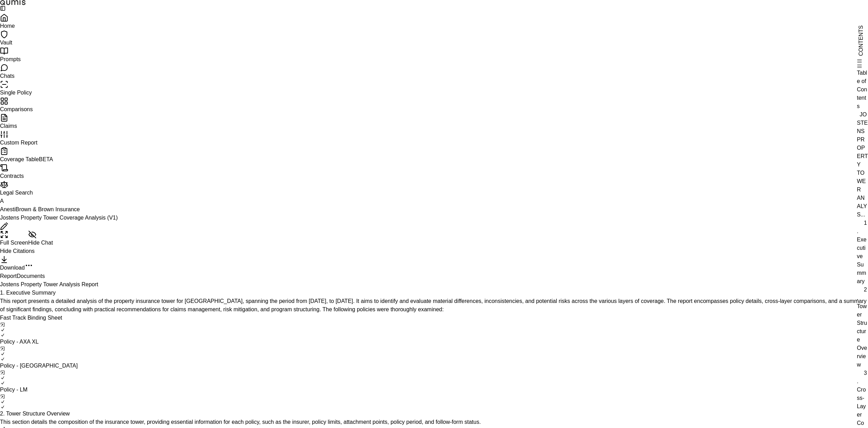 The height and width of the screenshot is (428, 868). What do you see at coordinates (862, 164) in the screenshot?
I see `a: JOSTENS PROPERTY TOWER ANALYS...` at bounding box center [862, 164].